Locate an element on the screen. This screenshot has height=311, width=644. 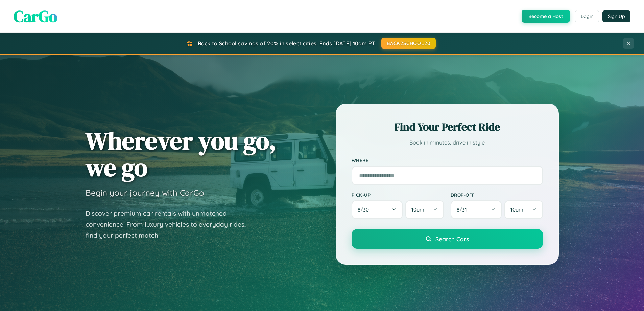
label: Pick-up is located at coordinates (398, 195).